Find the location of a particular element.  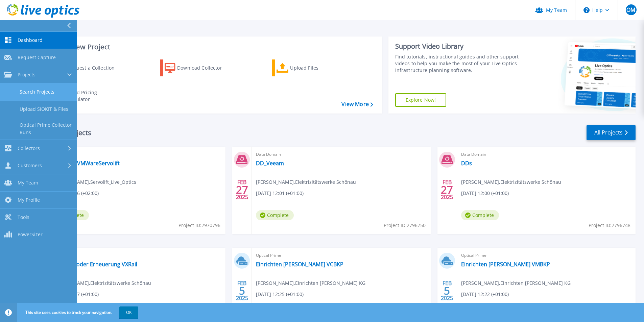

h3: Start a New Project is located at coordinates (210, 47).